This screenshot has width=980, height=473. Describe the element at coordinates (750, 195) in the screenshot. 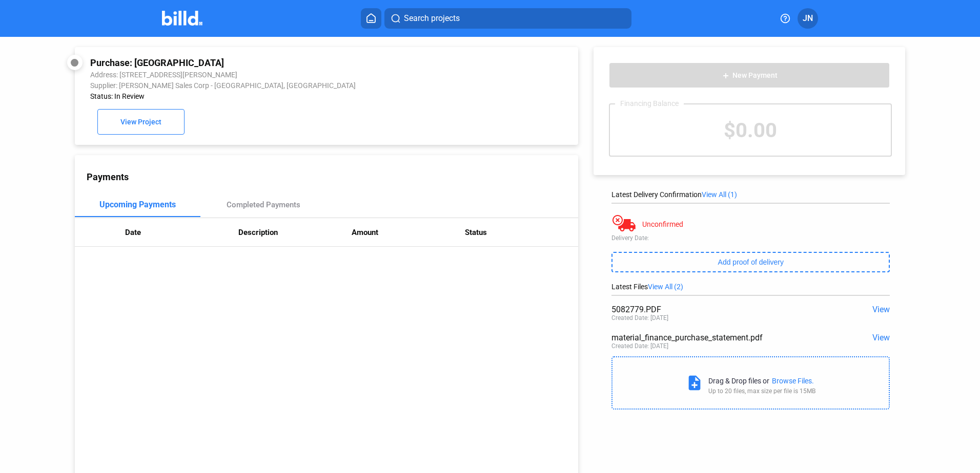

I see `div: Latest Delivery Confirmation` at that location.